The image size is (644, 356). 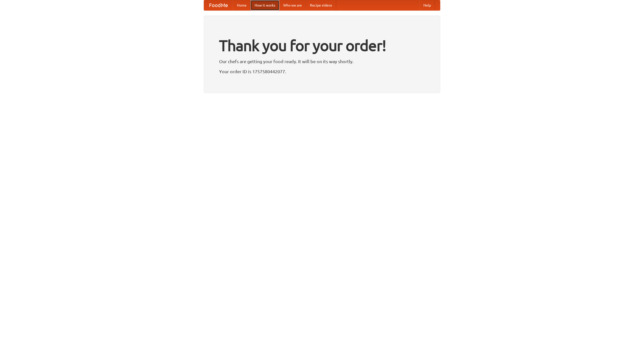 What do you see at coordinates (322, 72) in the screenshot?
I see `p: Your order ID is 1757580442077.` at bounding box center [322, 72].